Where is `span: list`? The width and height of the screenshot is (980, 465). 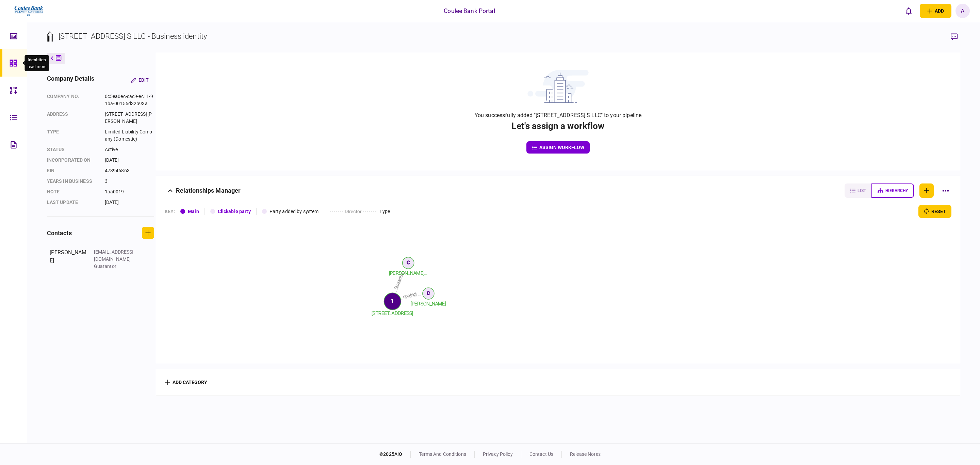 span: list is located at coordinates (862, 190).